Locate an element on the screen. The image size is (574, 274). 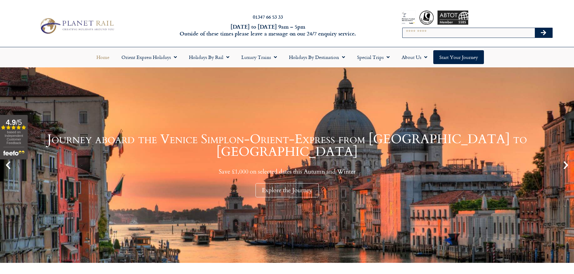
a: Holidays by Destination is located at coordinates (317, 57).